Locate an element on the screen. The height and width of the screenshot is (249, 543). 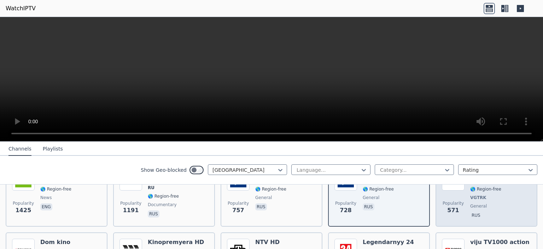
span: 1425 is located at coordinates (23, 210).